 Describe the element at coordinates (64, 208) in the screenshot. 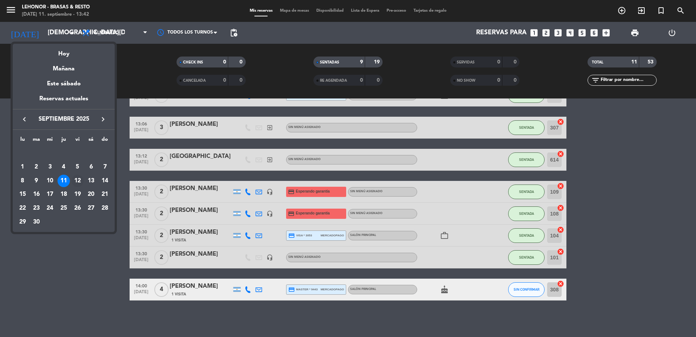

I see `div: 25` at that location.